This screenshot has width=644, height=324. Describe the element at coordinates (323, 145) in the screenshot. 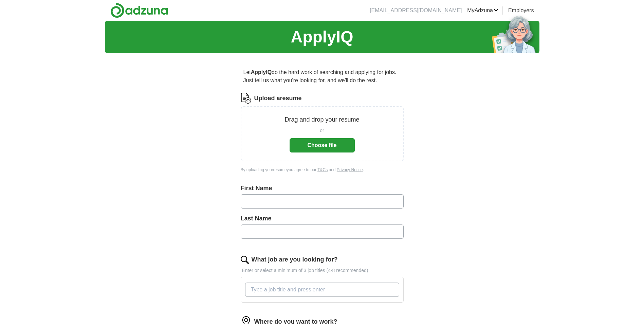

I see `button: Choose file` at that location.